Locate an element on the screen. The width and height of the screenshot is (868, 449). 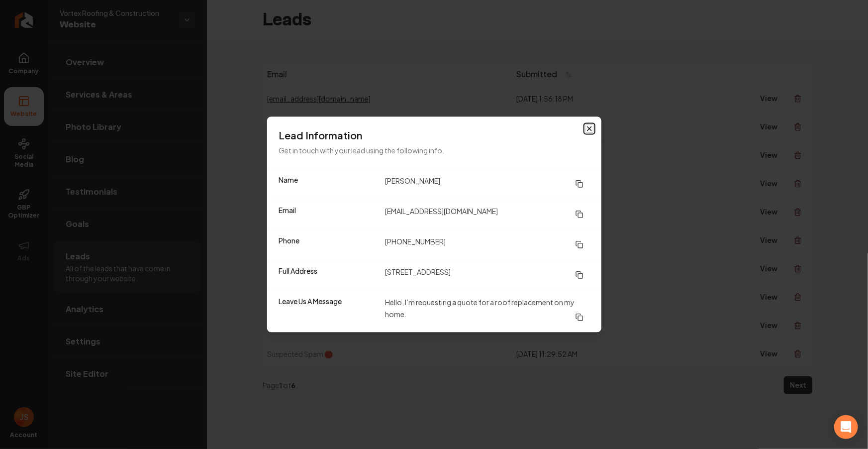
dt: Name is located at coordinates (328, 184).